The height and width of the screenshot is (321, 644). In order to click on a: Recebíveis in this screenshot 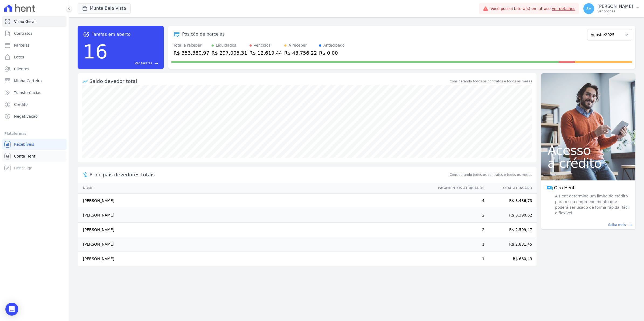, I will do `click(34, 145)`.